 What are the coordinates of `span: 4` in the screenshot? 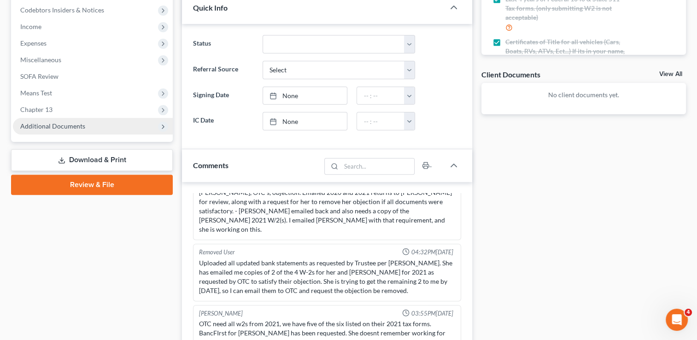 It's located at (688, 312).